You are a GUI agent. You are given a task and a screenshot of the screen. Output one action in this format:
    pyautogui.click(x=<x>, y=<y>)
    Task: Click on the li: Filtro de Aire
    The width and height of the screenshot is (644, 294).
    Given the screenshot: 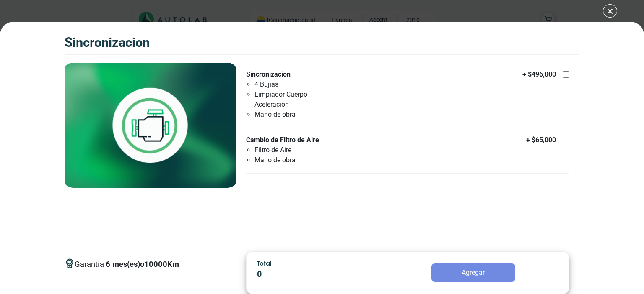 What is the action you would take?
    pyautogui.click(x=299, y=150)
    